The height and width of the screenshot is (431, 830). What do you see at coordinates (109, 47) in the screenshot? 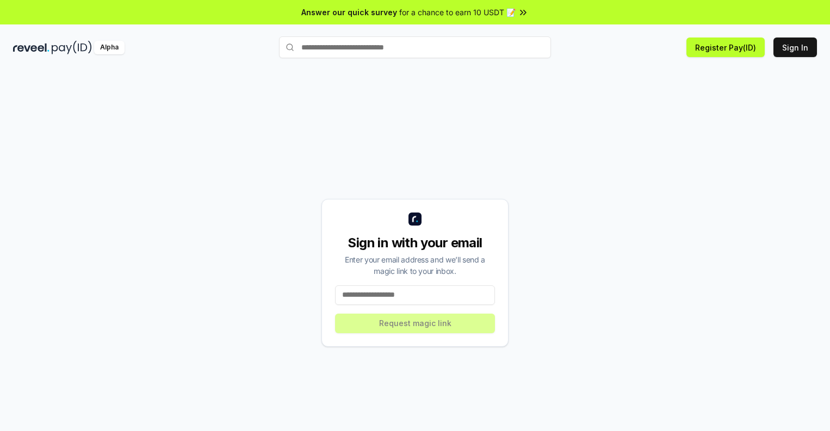
I see `div: Alpha` at bounding box center [109, 47].